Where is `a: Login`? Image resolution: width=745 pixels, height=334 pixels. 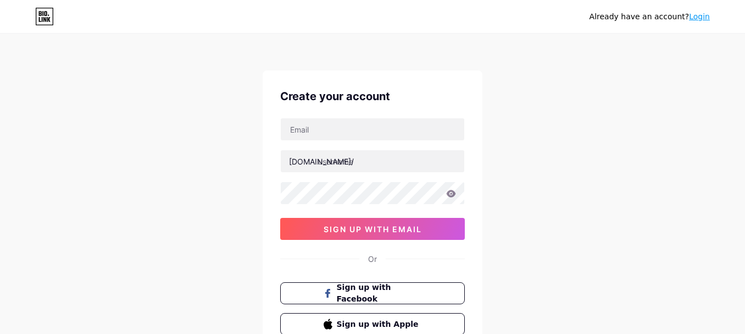 a: Login is located at coordinates (700, 16).